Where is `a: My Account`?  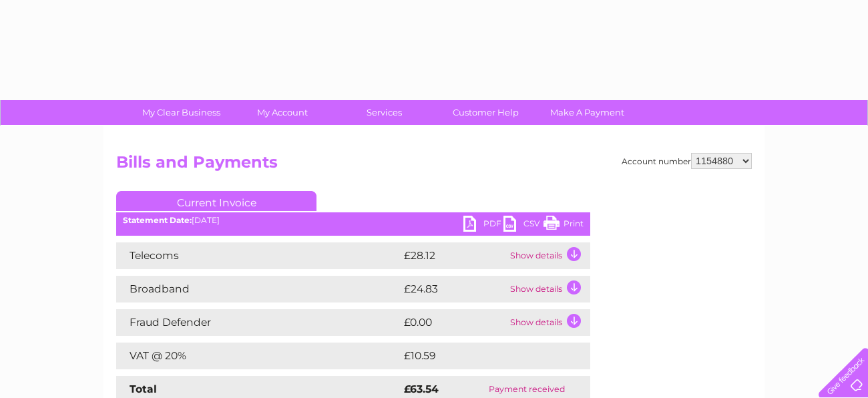
a: My Account is located at coordinates (282, 112).